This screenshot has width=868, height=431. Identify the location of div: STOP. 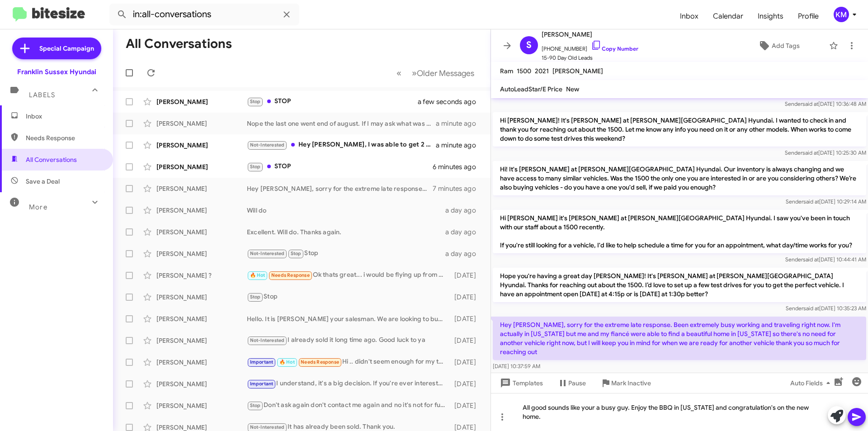
(340, 167).